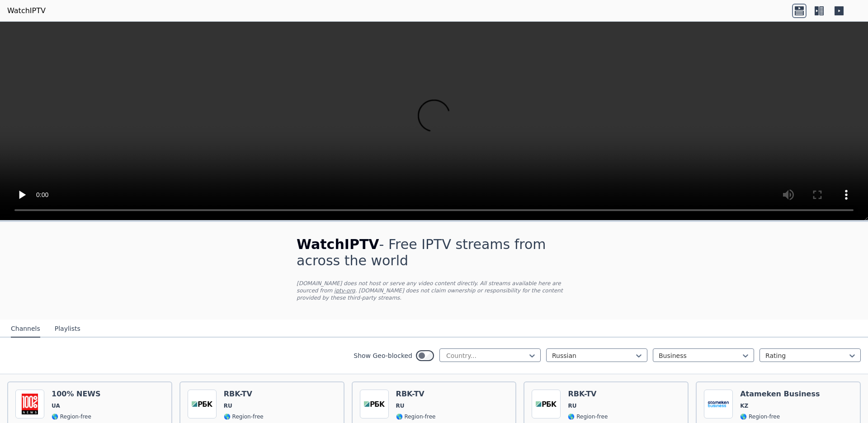  What do you see at coordinates (780, 394) in the screenshot?
I see `h6: Atameken Business` at bounding box center [780, 394].